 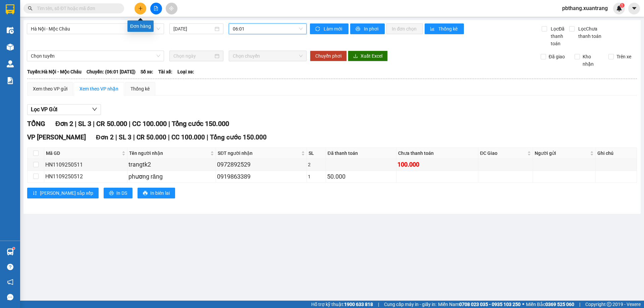 I want to click on span: question-circle, so click(x=10, y=267).